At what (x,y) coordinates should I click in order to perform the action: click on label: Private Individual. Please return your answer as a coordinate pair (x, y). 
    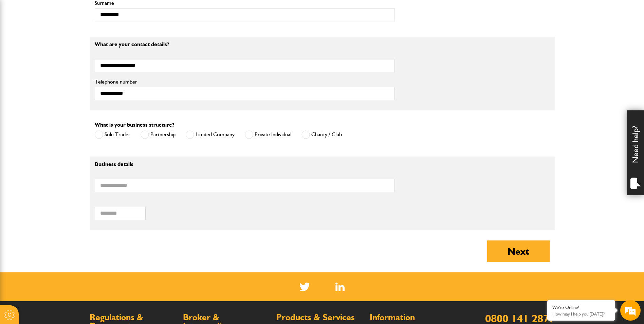
    Looking at the image, I should click on (268, 135).